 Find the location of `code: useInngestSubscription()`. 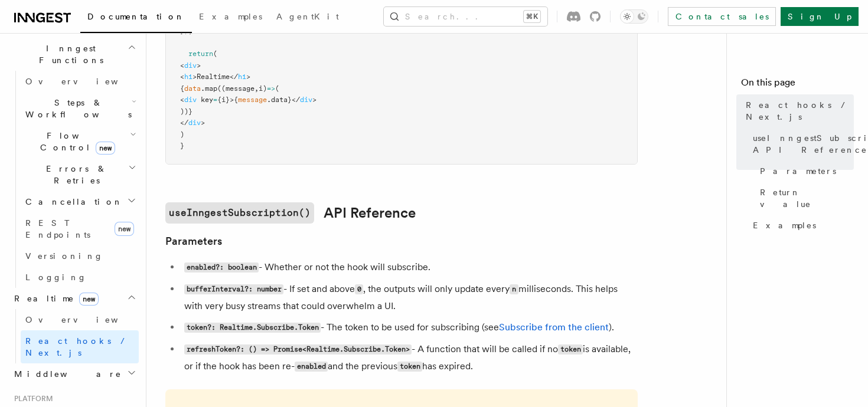

code: useInngestSubscription() is located at coordinates (240, 213).